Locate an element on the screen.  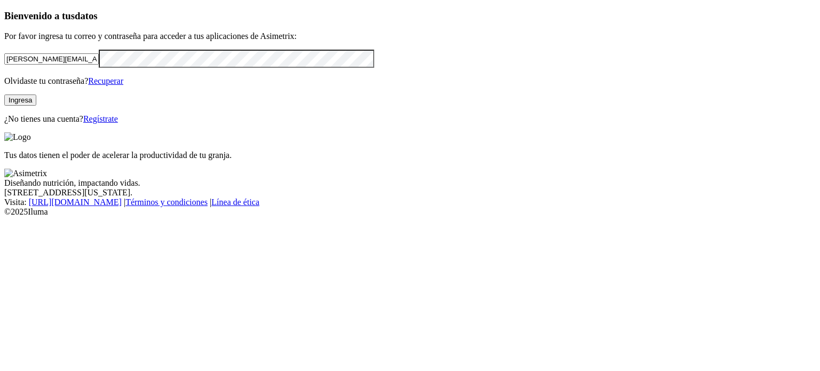
a: Regístrate is located at coordinates (100, 118).